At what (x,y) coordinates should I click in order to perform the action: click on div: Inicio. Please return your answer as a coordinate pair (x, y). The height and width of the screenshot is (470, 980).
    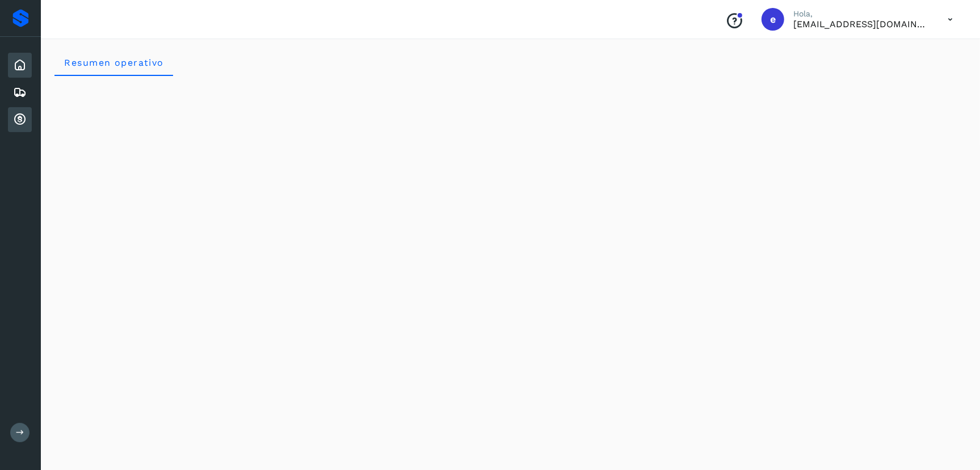
    Looking at the image, I should click on (20, 65).